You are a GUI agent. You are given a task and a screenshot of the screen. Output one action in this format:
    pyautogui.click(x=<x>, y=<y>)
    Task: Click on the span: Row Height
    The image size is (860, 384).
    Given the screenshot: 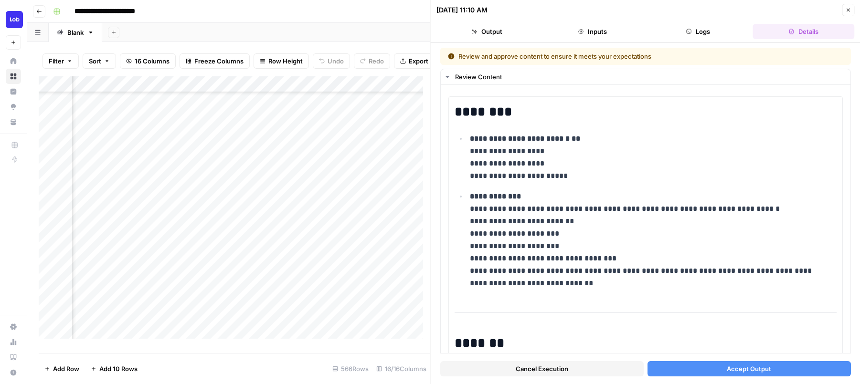 What is the action you would take?
    pyautogui.click(x=286, y=61)
    